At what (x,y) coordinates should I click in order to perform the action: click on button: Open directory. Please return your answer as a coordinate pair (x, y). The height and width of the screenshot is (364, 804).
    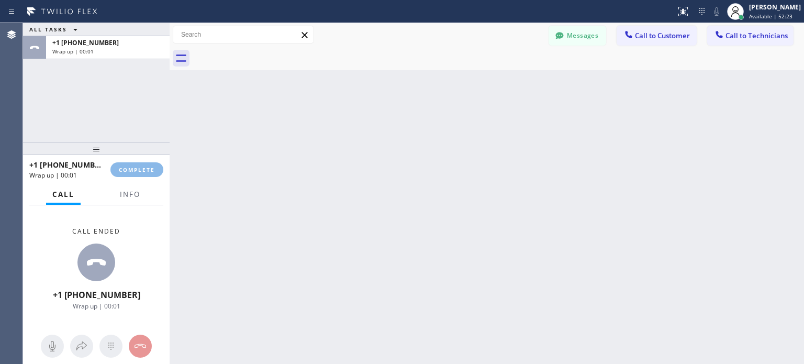
    Looking at the image, I should click on (82, 346).